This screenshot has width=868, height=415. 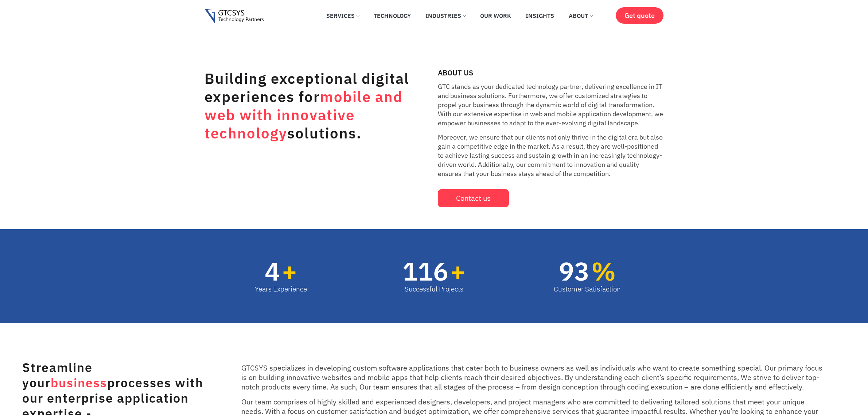 What do you see at coordinates (551, 155) in the screenshot?
I see `p: Moreover, we ensure that our clients not only thrive in the digital era but also gain a competiti...` at bounding box center [551, 155].